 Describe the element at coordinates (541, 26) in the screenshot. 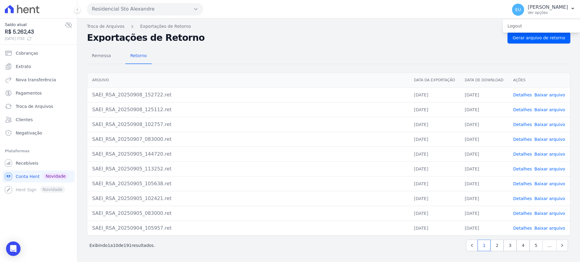

I see `a: Logout` at that location.